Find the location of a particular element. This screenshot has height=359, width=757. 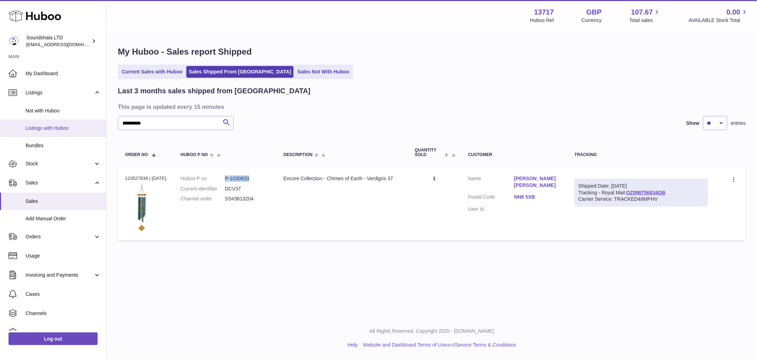

span: Invoicing and Payments is located at coordinates (59, 275).